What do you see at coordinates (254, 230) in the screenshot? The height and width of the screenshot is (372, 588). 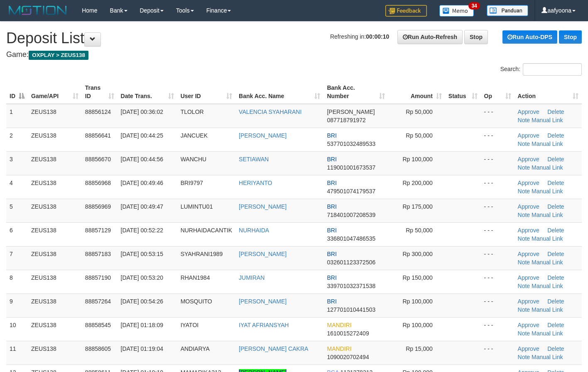 I see `a: NURHAIDA` at bounding box center [254, 230].